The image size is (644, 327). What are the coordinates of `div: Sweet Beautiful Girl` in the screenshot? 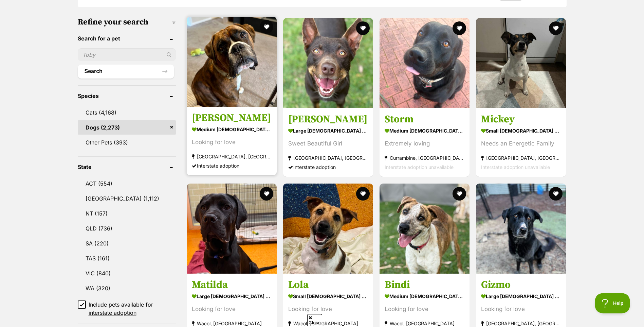 It's located at (328, 143).